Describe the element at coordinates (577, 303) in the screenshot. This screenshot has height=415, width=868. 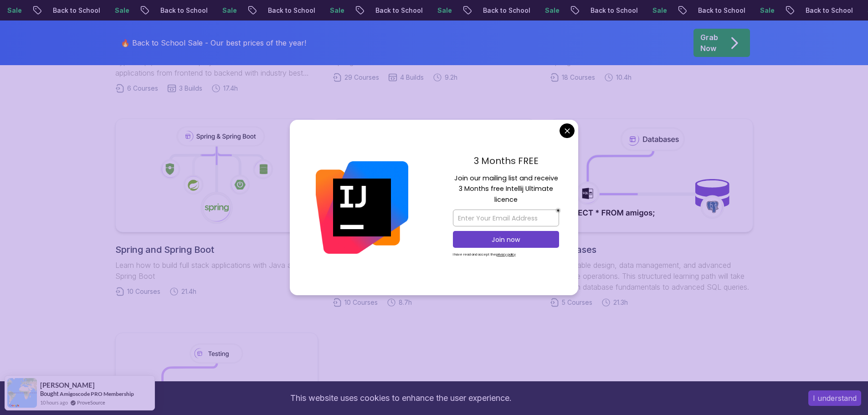
I see `span: 5 Courses` at that location.